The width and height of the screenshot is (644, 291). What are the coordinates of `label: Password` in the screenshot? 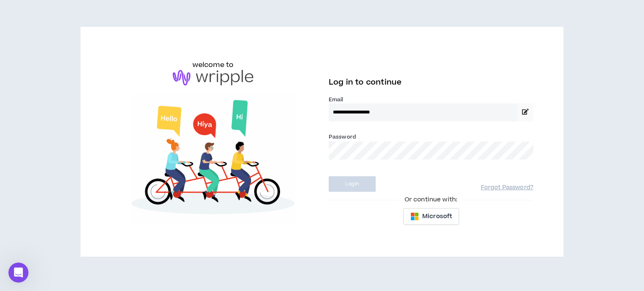 It's located at (342, 137).